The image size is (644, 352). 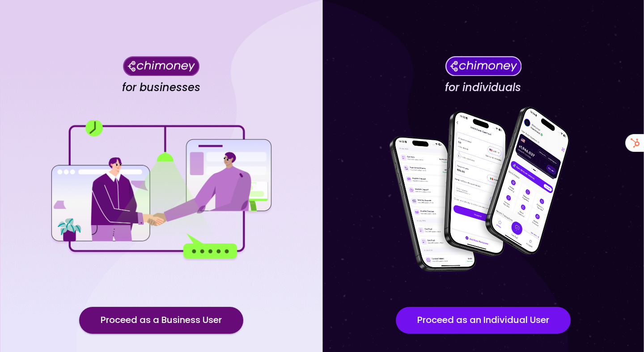 What do you see at coordinates (483, 320) in the screenshot?
I see `button: Proceed as an Individual User` at bounding box center [483, 320].